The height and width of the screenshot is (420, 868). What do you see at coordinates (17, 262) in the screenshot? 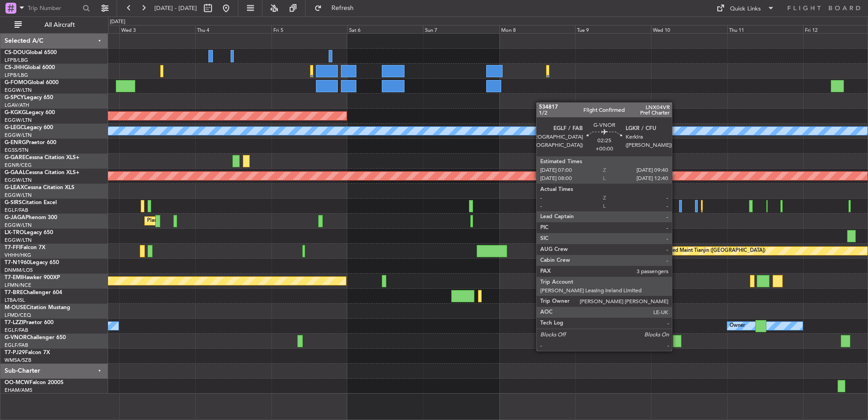
I see `span: T7-N1960` at bounding box center [17, 262].